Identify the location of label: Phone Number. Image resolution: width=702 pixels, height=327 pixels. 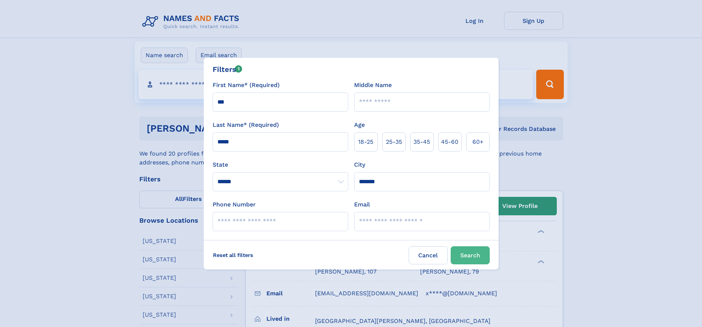
(234, 204).